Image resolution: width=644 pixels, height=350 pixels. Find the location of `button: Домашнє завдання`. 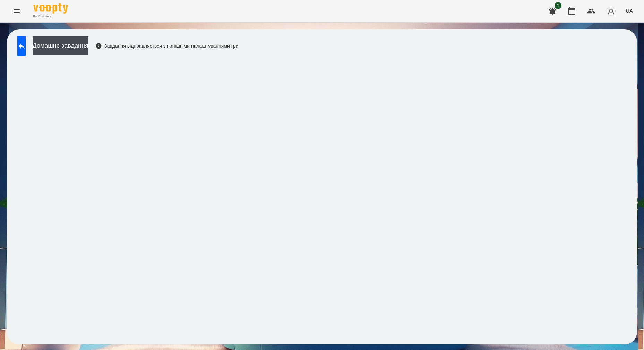

button: Домашнє завдання is located at coordinates (60, 46).